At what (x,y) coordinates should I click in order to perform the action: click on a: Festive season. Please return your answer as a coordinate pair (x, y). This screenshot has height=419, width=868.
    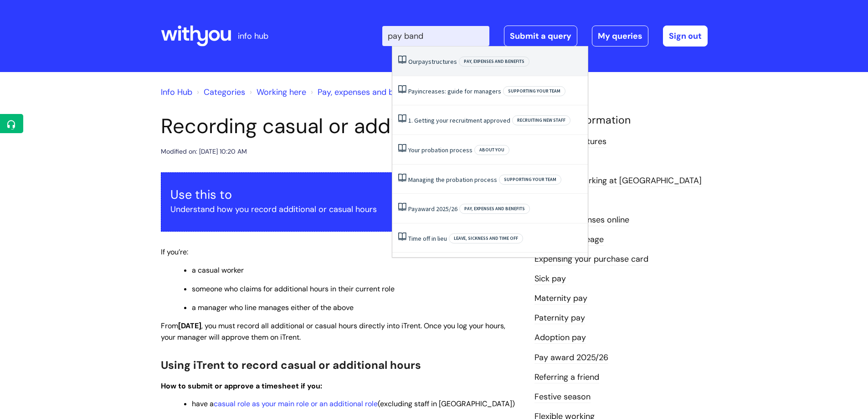
    Looking at the image, I should click on (562, 397).